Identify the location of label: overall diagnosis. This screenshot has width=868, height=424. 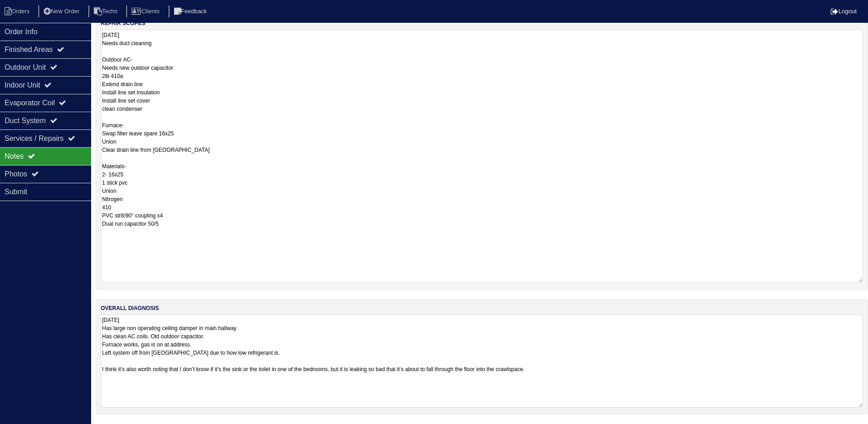
(130, 308).